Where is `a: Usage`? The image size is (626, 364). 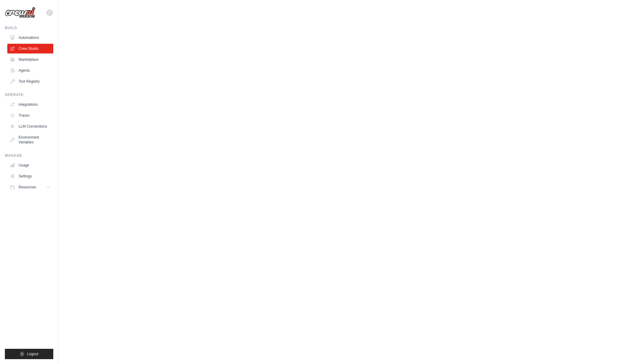 a: Usage is located at coordinates (30, 165).